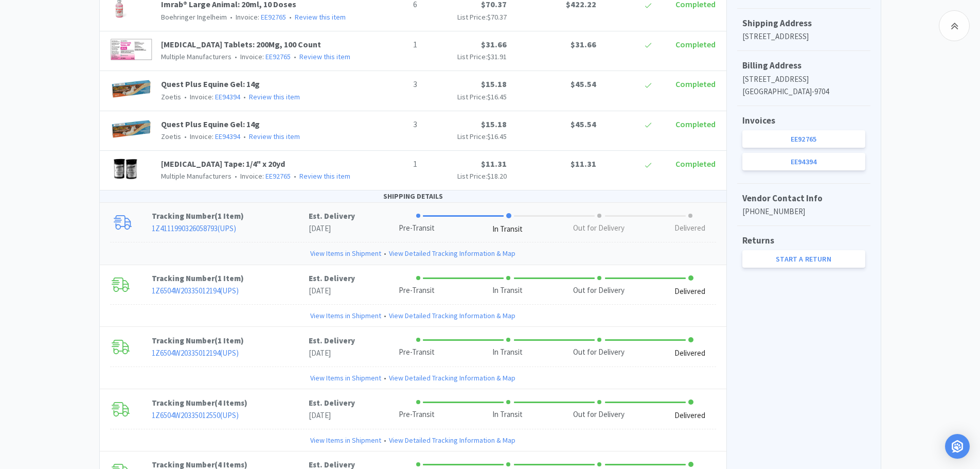 This screenshot has height=469, width=980. Describe the element at coordinates (466, 17) in the screenshot. I see `p: List Price:` at that location.